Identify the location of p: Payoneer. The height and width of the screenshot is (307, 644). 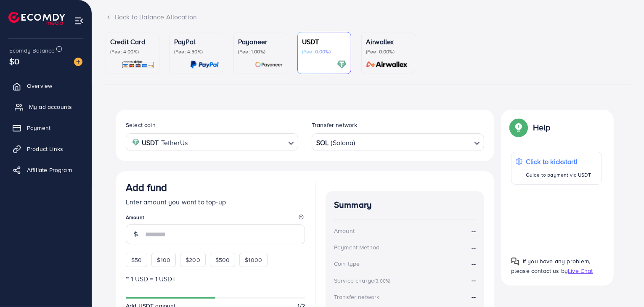
(260, 42).